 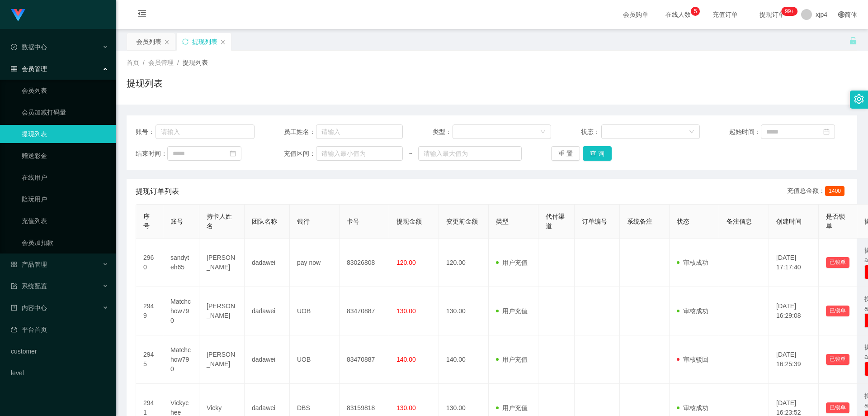 I want to click on div: 充值总金额：, so click(x=817, y=192).